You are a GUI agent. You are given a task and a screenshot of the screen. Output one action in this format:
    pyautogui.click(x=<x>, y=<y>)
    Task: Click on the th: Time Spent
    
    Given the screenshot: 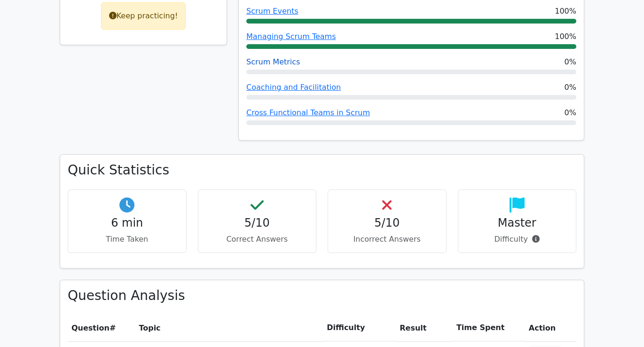 What is the action you would take?
    pyautogui.click(x=489, y=328)
    